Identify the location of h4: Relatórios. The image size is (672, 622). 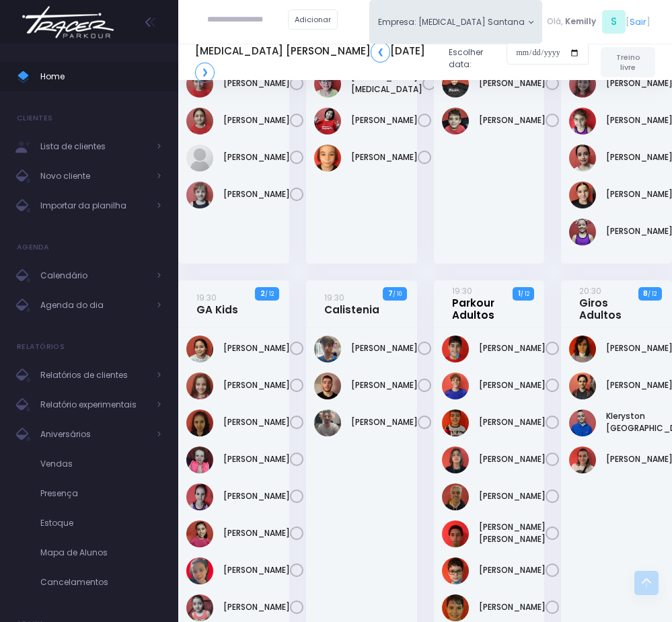
(40, 347).